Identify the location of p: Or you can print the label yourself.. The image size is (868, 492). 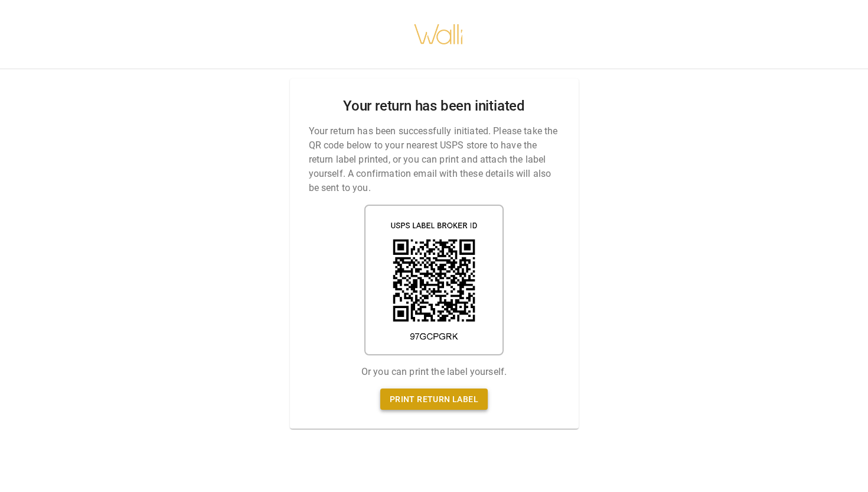
(434, 372).